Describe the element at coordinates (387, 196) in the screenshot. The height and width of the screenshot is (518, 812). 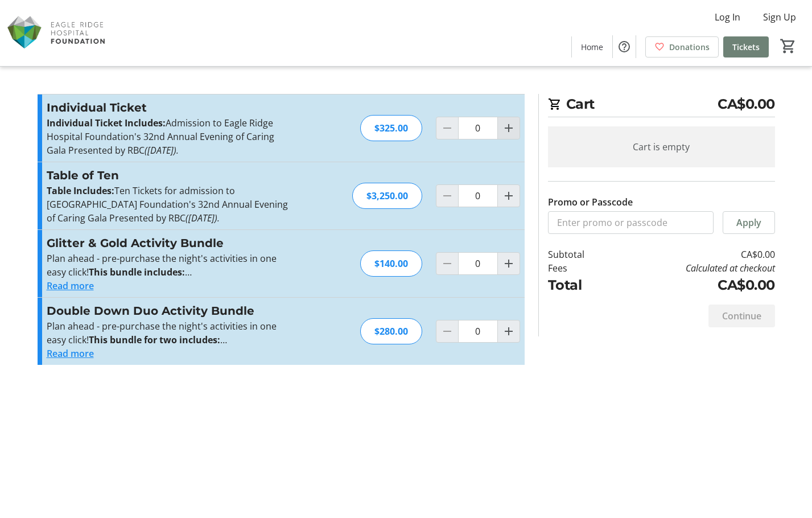
I see `div: $3,250.00` at that location.